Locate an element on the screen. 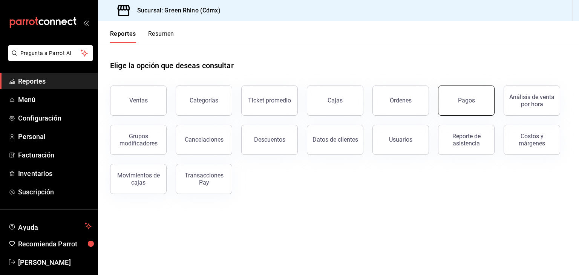 Image resolution: width=579 pixels, height=275 pixels. span: Ayuda is located at coordinates (50, 226).